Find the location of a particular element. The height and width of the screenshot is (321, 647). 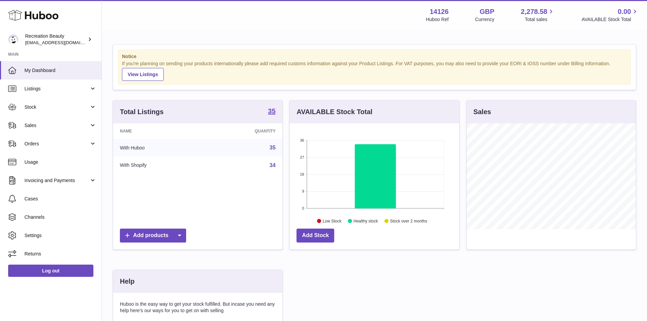

h3: Sales is located at coordinates (482, 112).